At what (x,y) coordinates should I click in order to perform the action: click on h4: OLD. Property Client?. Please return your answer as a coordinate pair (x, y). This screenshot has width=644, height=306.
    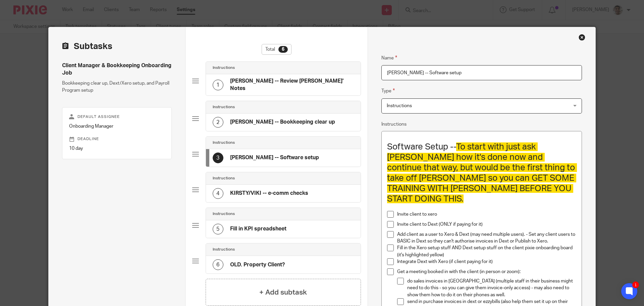
    Looking at the image, I should click on (258, 265).